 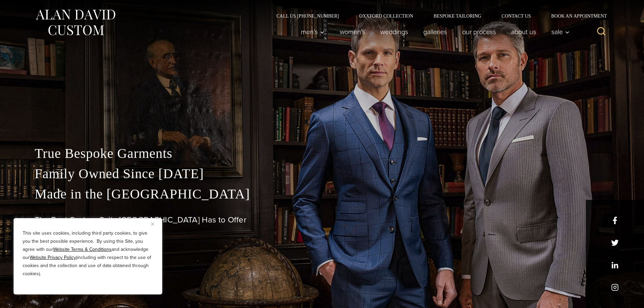 What do you see at coordinates (438, 16) in the screenshot?
I see `nav: Secondary Navigation` at bounding box center [438, 16].